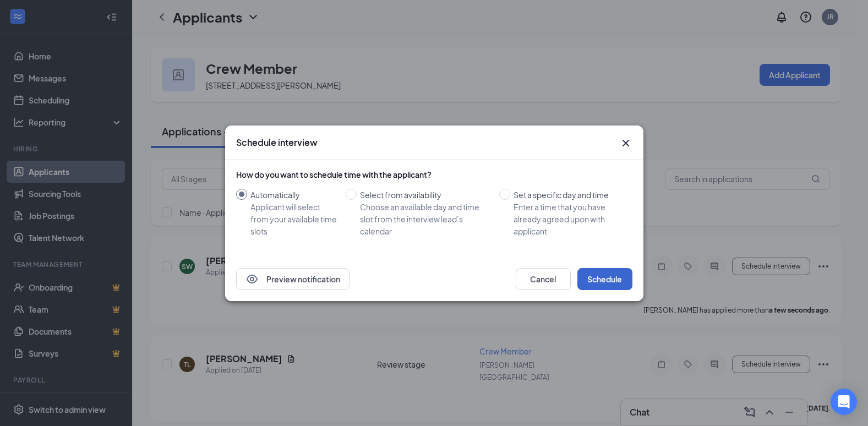 The width and height of the screenshot is (868, 426). What do you see at coordinates (568, 219) in the screenshot?
I see `div: Enter a time that you have already agreed upon with applicant` at bounding box center [568, 219].